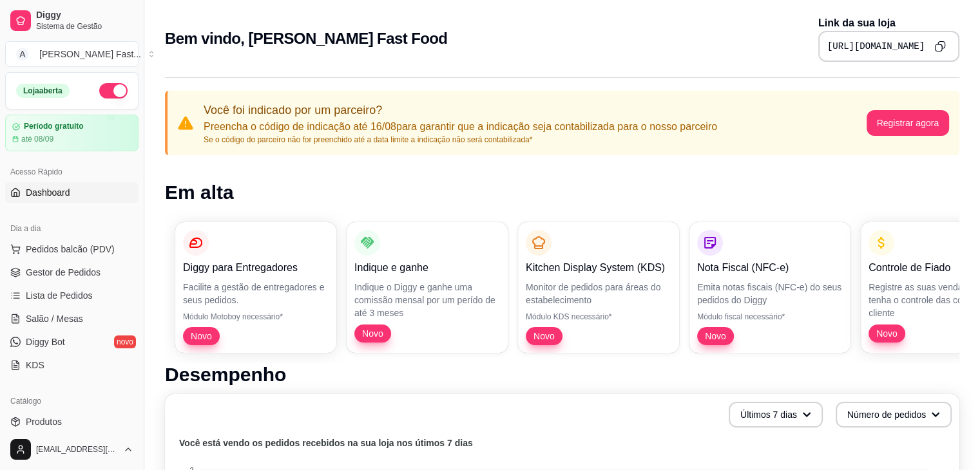  Describe the element at coordinates (893, 415) in the screenshot. I see `button: Número de pedidos` at that location.